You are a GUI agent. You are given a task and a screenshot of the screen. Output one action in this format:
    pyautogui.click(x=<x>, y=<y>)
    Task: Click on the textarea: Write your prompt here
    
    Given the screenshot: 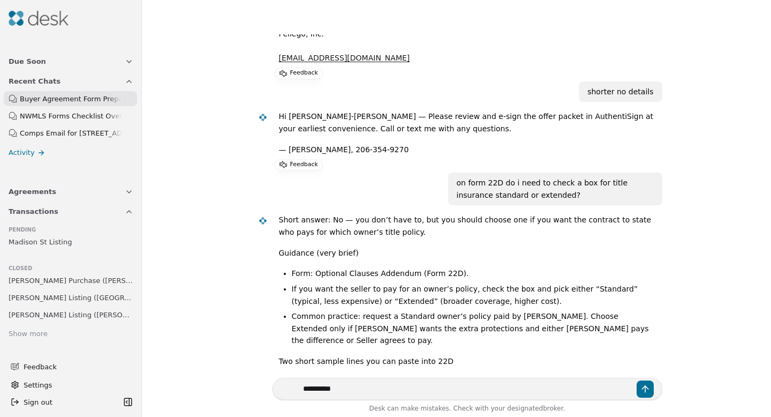 What is the action you would take?
    pyautogui.click(x=468, y=388)
    